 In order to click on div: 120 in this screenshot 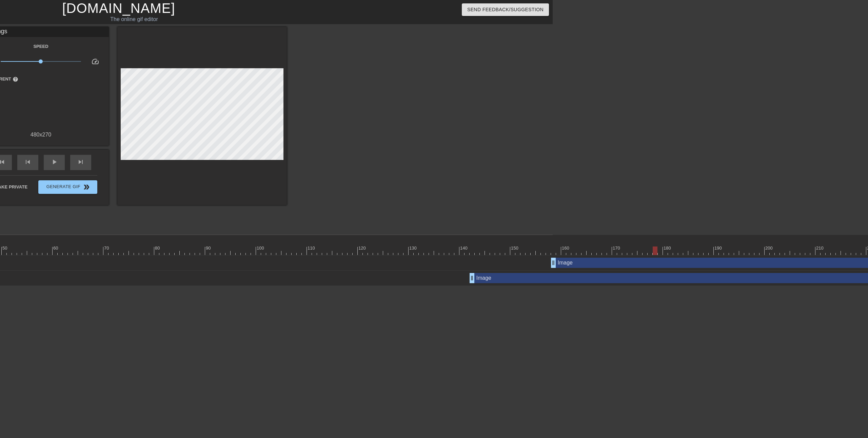, I will do `click(363, 248)`.